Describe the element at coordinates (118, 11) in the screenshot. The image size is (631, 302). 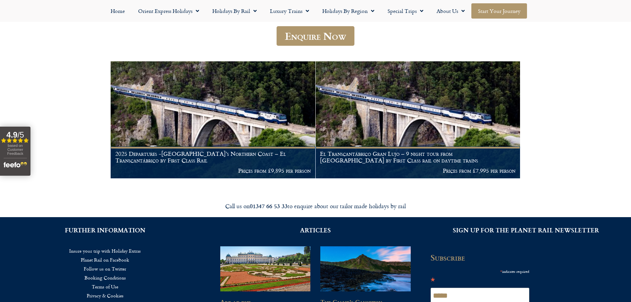
I see `a: Home` at that location.